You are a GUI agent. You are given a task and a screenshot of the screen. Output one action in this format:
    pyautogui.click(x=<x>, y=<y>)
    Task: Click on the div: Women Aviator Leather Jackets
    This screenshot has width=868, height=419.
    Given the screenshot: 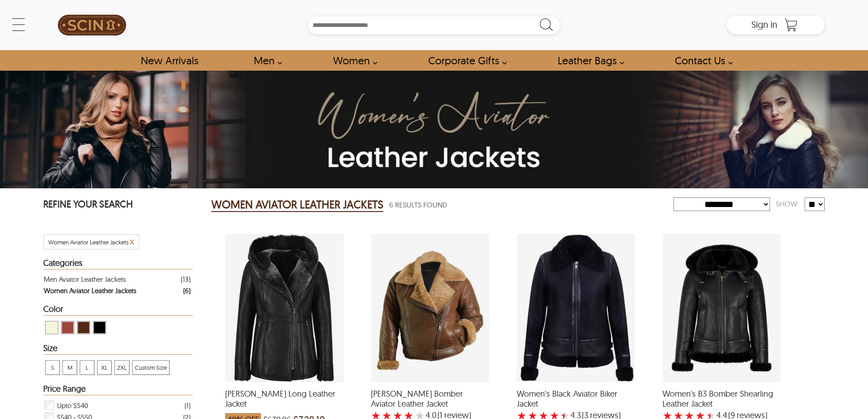 What is the action you would take?
    pyautogui.click(x=90, y=290)
    